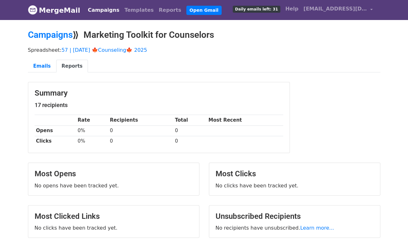 The height and width of the screenshot is (249, 408). I want to click on h3: Most Clicked Links, so click(114, 216).